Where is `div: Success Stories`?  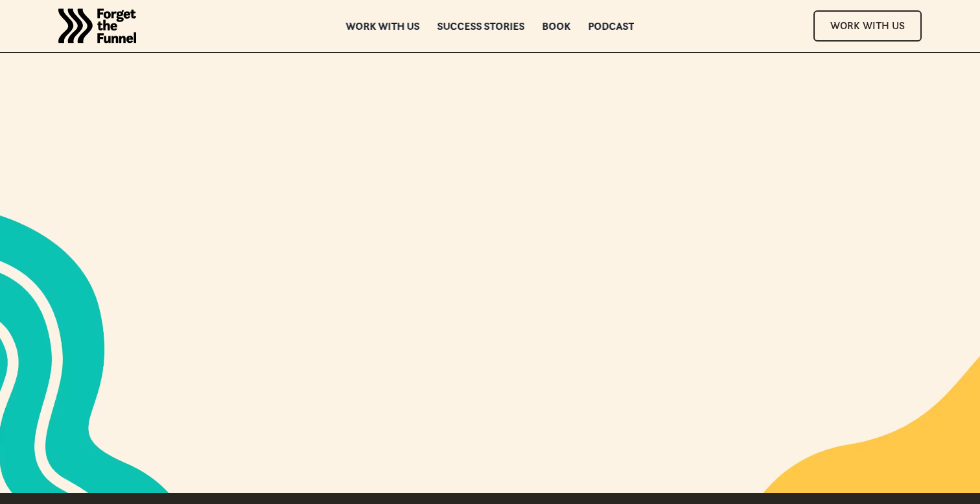
div: Success Stories is located at coordinates (481, 26).